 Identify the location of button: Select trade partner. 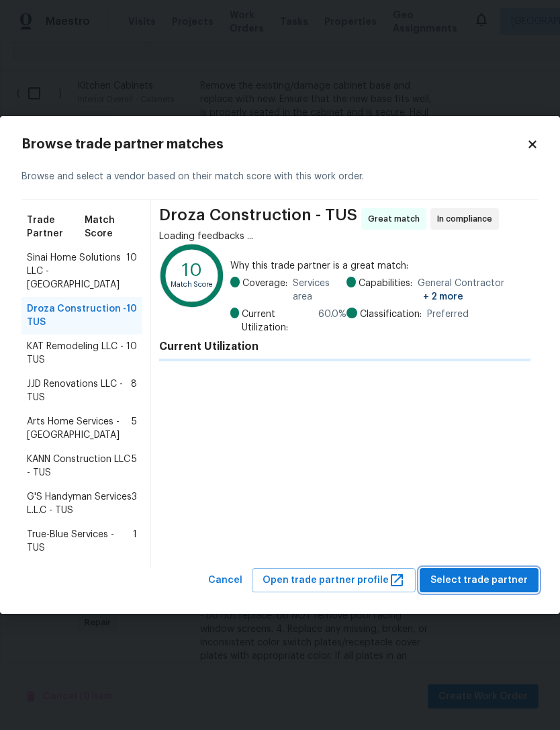
(479, 581).